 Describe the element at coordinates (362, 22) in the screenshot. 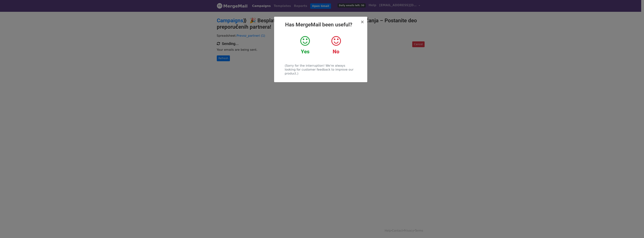

I see `button: Close` at that location.